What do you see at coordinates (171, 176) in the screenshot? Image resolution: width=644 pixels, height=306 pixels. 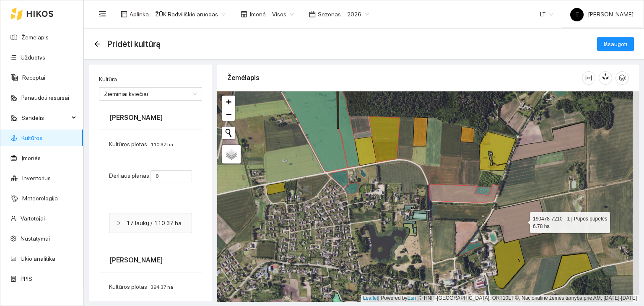 I see `input: Įveskite t/Ha` at bounding box center [171, 176].